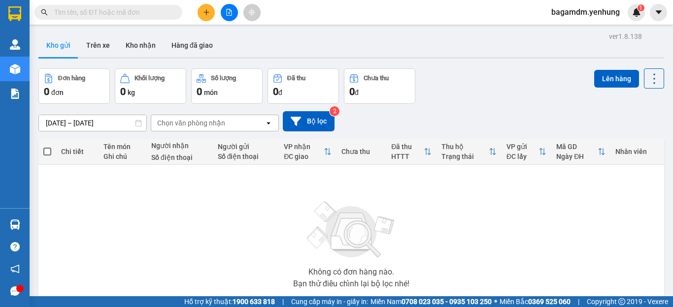  I want to click on div: VP gửi, so click(522, 147).